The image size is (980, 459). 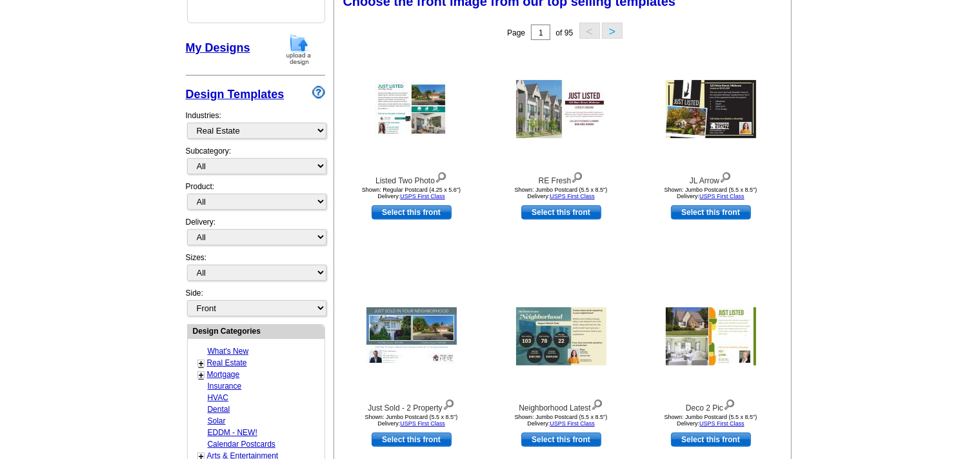 I want to click on div: Industries:, so click(x=255, y=124).